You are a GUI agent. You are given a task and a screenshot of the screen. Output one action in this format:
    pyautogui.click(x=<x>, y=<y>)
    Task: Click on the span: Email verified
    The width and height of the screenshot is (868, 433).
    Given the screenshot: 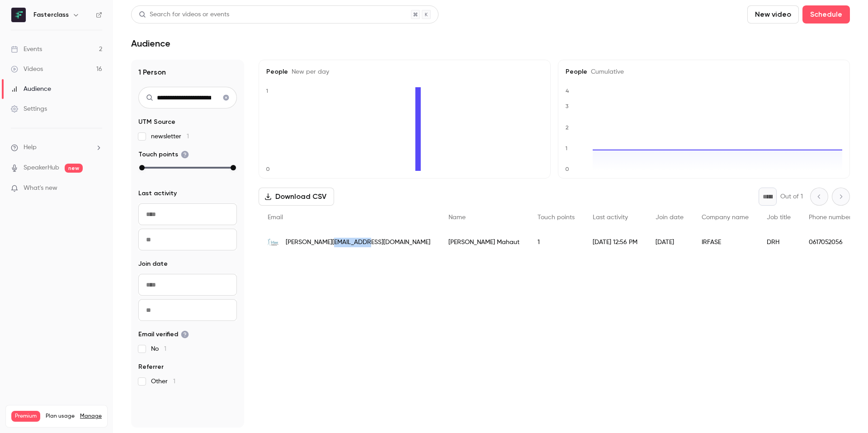 What is the action you would take?
    pyautogui.click(x=164, y=335)
    